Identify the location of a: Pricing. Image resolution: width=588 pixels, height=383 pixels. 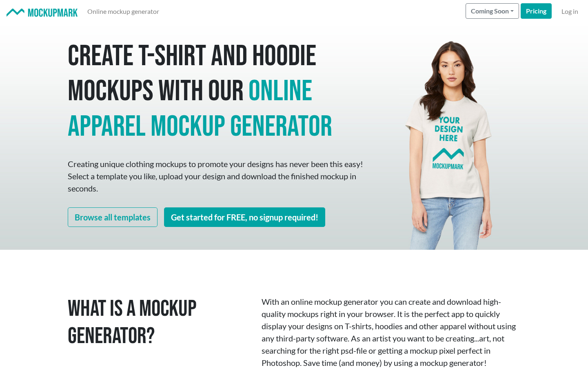
(536, 11).